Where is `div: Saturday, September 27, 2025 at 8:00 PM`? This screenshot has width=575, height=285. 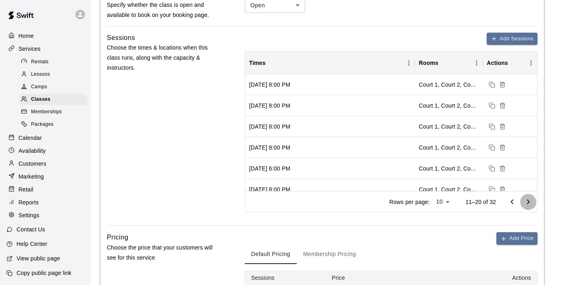
div: Saturday, September 27, 2025 at 8:00 PM is located at coordinates (270, 147).